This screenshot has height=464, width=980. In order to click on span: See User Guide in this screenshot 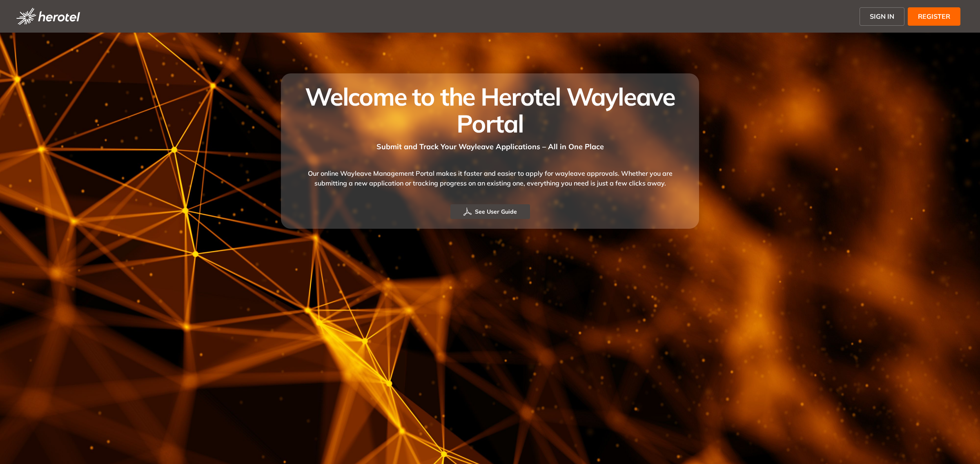, I will do `click(495, 212)`.